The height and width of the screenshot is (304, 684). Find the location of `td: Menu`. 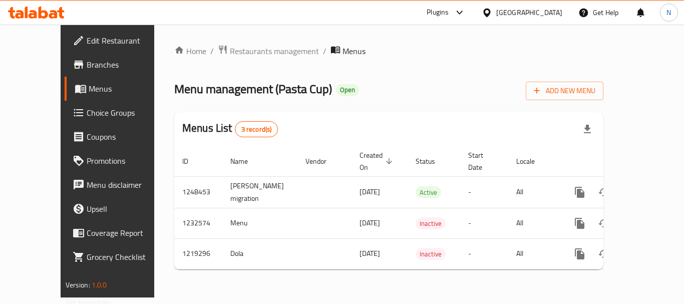

td: Menu is located at coordinates (260, 223).